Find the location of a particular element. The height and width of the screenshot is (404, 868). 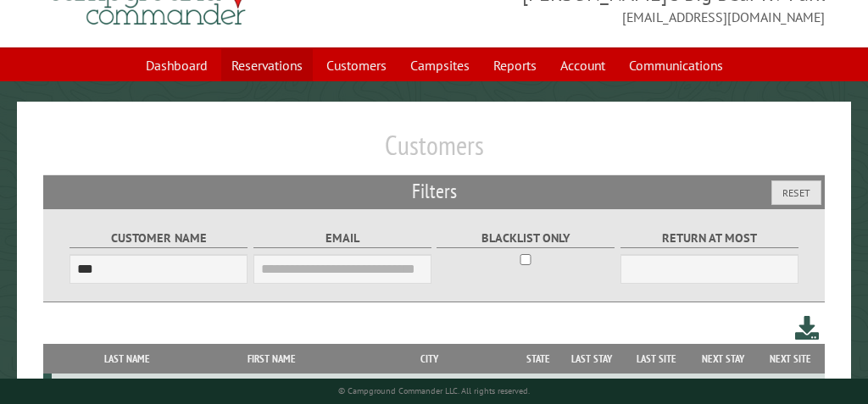

th: Last Site is located at coordinates (657, 358).